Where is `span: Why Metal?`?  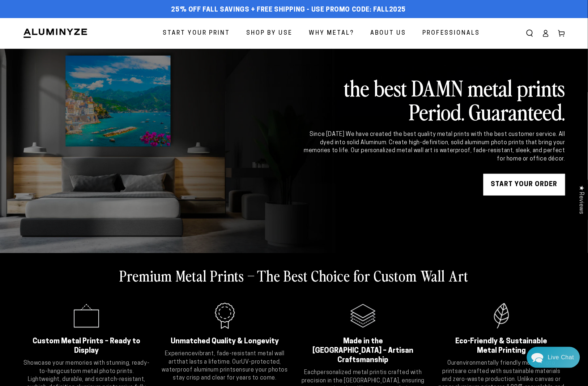 span: Why Metal? is located at coordinates (331, 33).